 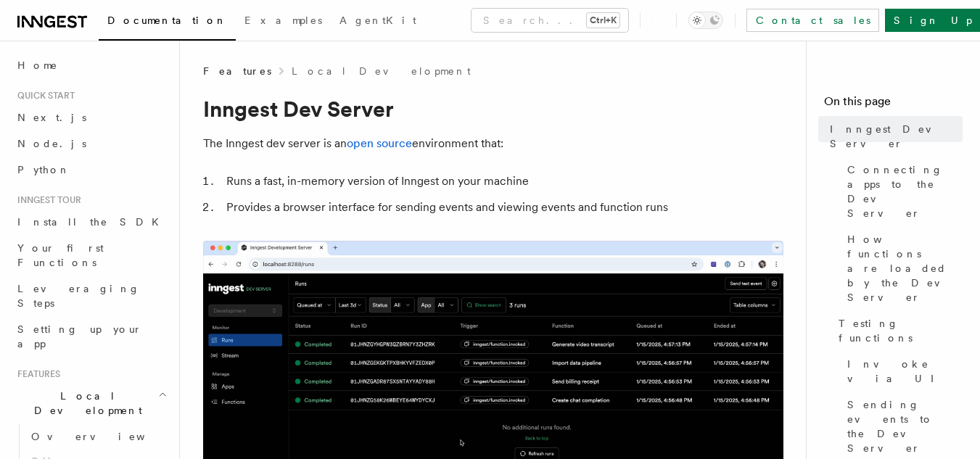 I want to click on li: Provides a browser interface for sending events and viewing events and function runs, so click(x=503, y=207).